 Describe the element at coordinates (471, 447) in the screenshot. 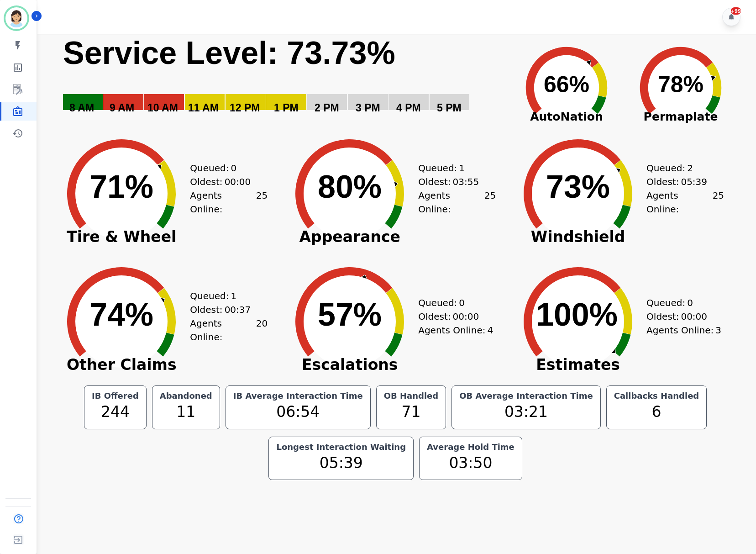

I see `div: Average Hold Time` at that location.